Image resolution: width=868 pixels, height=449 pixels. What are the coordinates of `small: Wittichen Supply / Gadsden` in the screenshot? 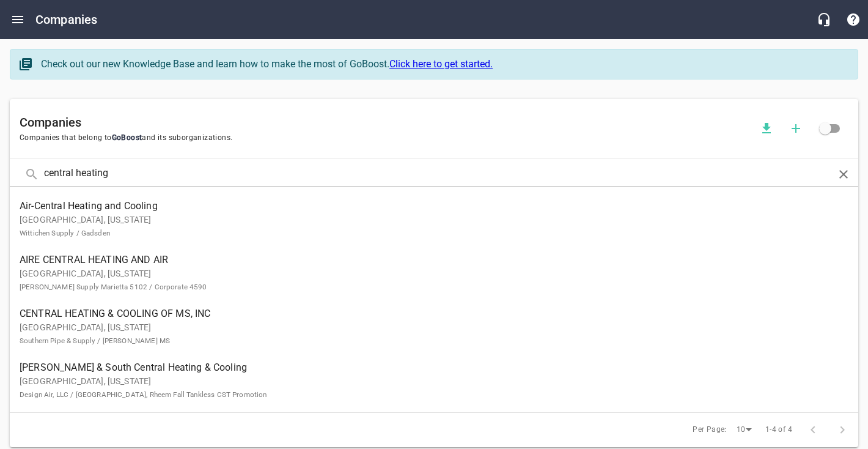 It's located at (65, 233).